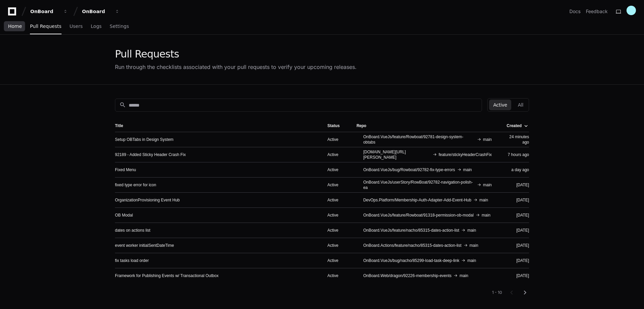 The height and width of the screenshot is (309, 644). I want to click on a: Pull Requests, so click(45, 26).